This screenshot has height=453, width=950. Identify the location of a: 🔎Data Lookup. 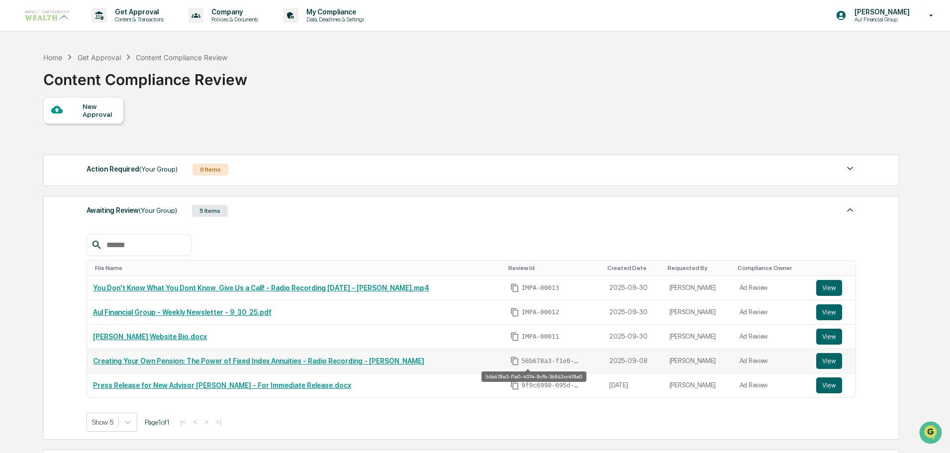
(36, 149).